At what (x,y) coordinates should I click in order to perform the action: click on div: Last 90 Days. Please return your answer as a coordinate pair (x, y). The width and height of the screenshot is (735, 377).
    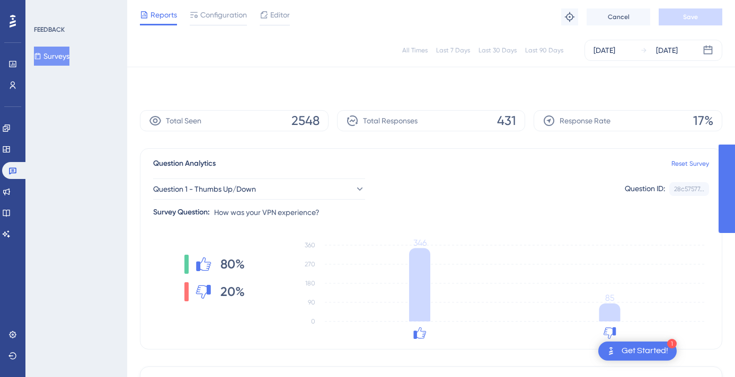
    Looking at the image, I should click on (544, 50).